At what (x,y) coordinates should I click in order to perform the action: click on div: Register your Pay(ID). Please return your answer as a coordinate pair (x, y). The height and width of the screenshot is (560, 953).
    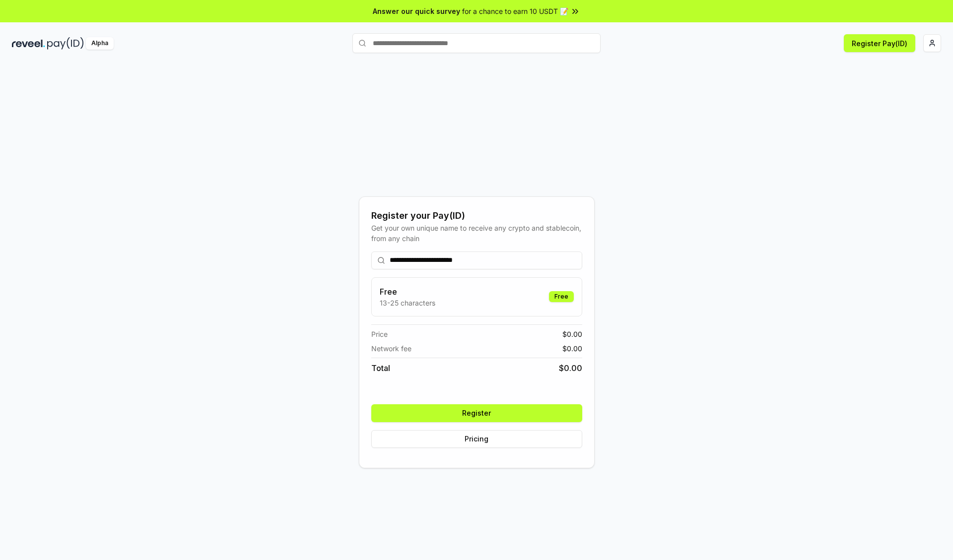
    Looking at the image, I should click on (476, 216).